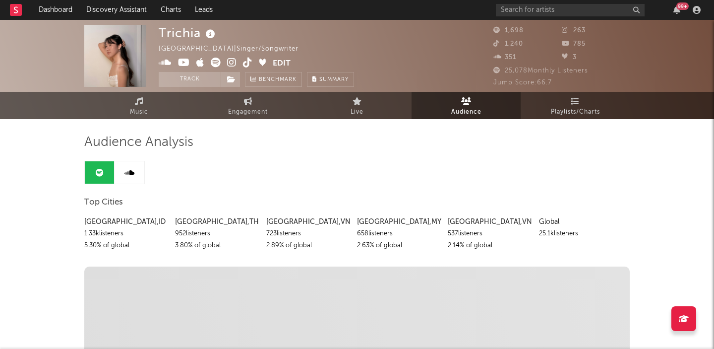 The height and width of the screenshot is (349, 714). I want to click on a: Live, so click(357, 105).